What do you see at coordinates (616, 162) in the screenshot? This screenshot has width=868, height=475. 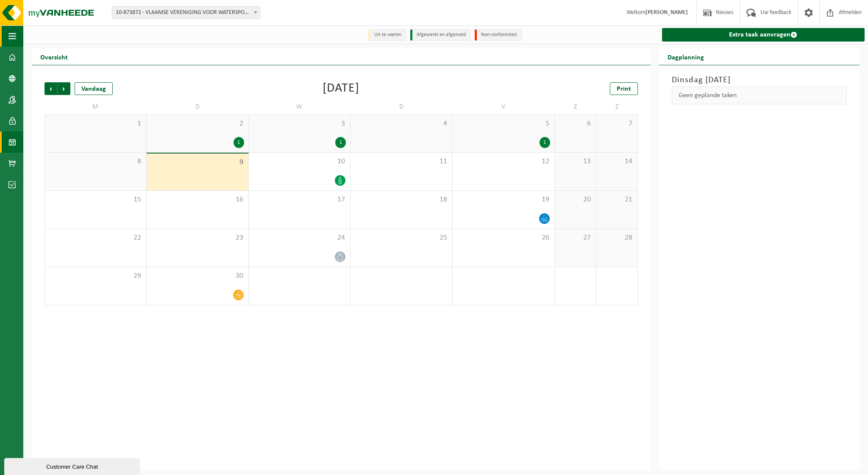 I see `span: 14` at bounding box center [616, 162].